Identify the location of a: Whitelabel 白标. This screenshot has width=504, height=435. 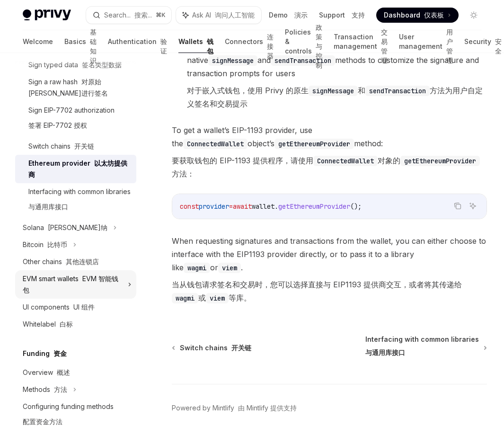
(76, 325).